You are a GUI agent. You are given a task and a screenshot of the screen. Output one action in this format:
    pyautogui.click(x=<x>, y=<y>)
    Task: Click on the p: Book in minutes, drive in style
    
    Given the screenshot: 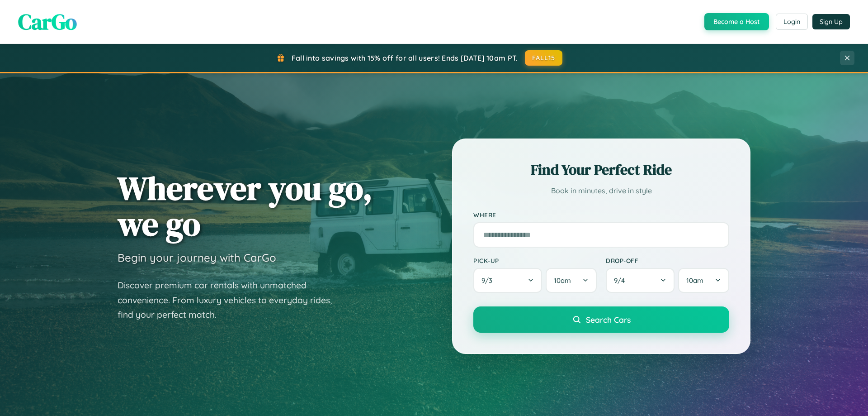 What is the action you would take?
    pyautogui.click(x=601, y=191)
    